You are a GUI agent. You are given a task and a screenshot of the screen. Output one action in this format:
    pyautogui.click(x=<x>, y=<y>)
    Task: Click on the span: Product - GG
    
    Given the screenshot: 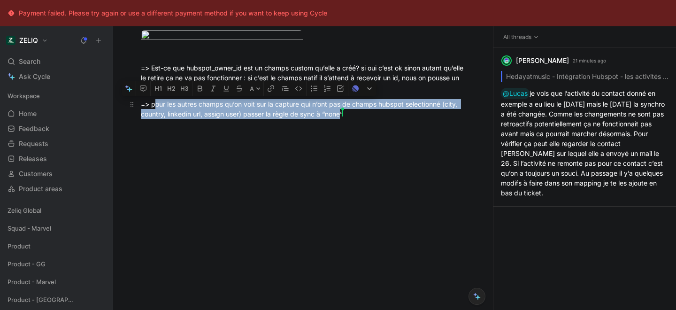 What is the action you would take?
    pyautogui.click(x=26, y=264)
    